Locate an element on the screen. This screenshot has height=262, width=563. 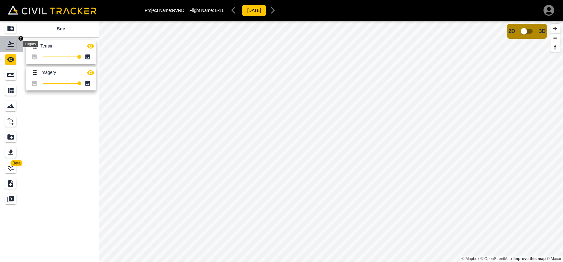
span: 8-11 is located at coordinates (219, 10).